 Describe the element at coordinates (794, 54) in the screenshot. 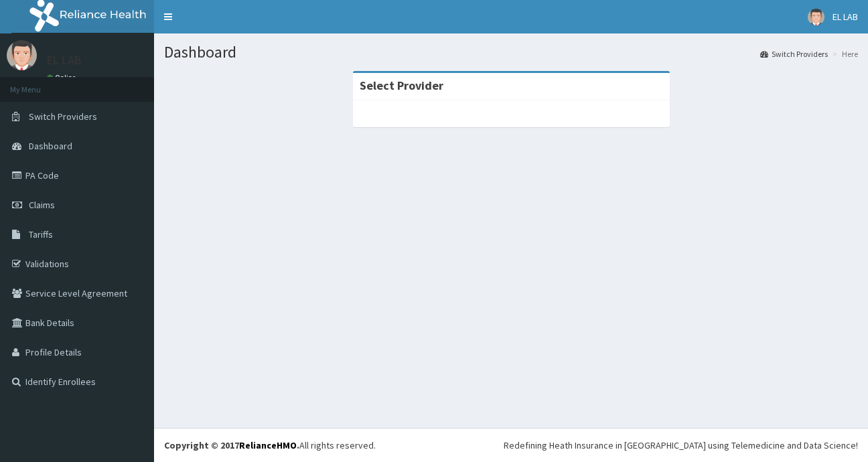

I see `a: Switch Providers` at that location.